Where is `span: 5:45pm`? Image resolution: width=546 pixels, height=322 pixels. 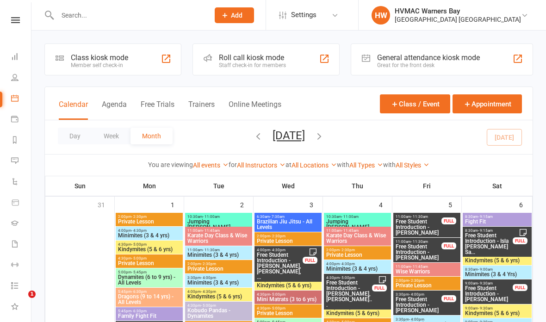
span: 5:45pm is located at coordinates (149, 311).